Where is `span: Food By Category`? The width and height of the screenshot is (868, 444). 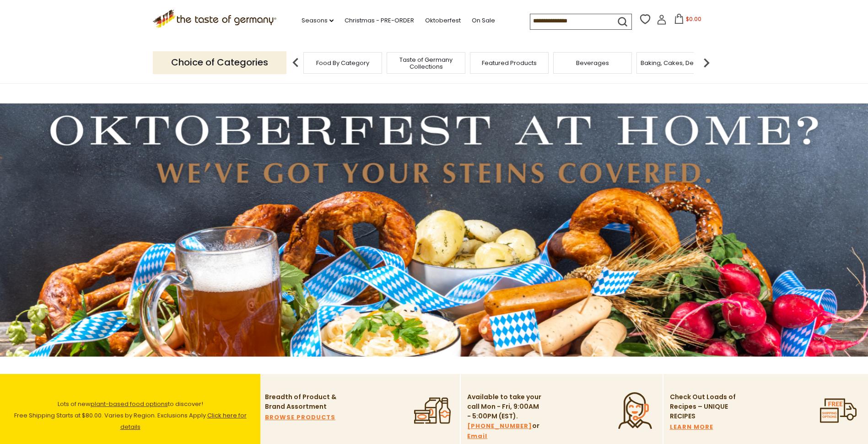
span: Food By Category is located at coordinates (343, 62).